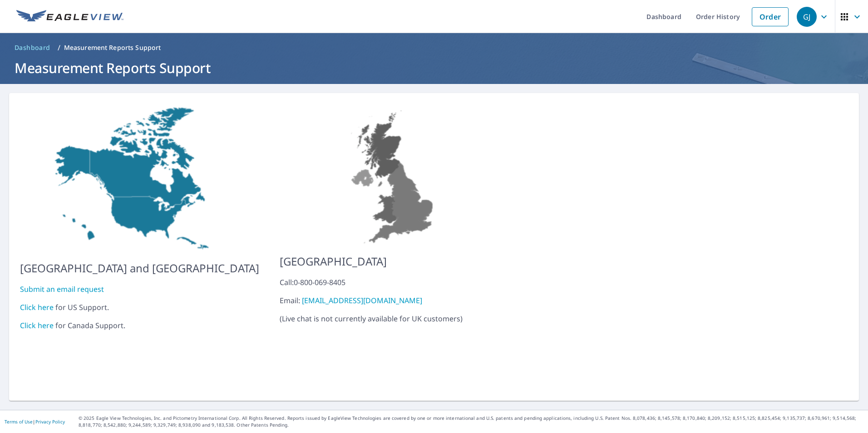  I want to click on img: EV Logo, so click(70, 17).